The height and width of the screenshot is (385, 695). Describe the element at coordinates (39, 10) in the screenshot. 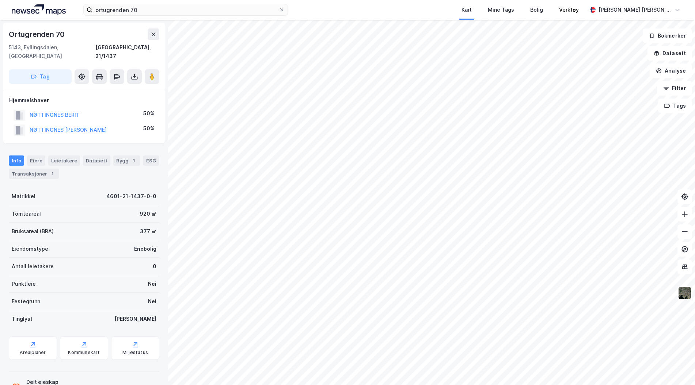

I see `img: logo.a4113a55bc3d86da70a041830d287a7e.svg` at that location.